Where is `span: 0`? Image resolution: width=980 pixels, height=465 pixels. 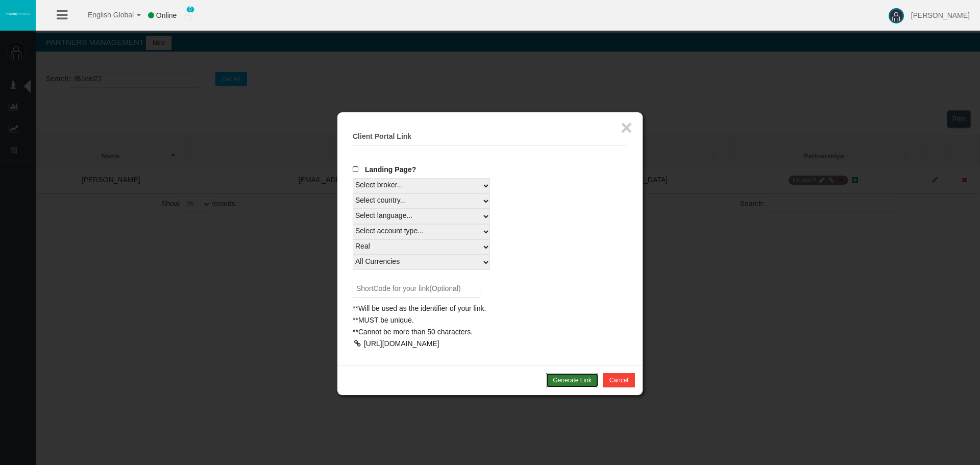
span: 0 is located at coordinates (190, 9).